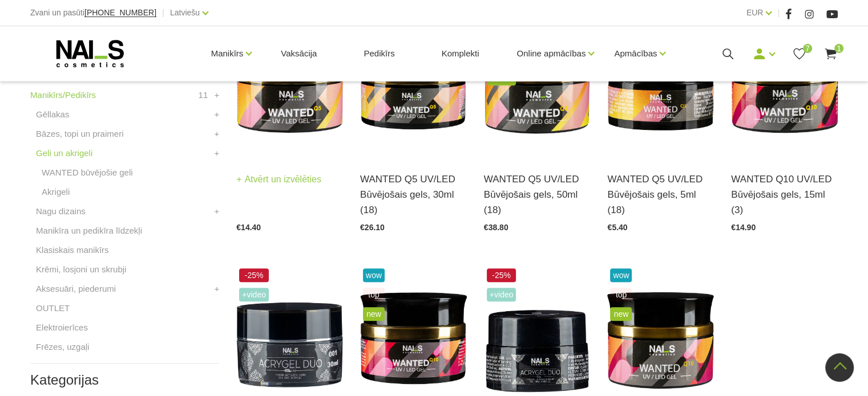  Describe the element at coordinates (81, 270) in the screenshot. I see `a: Krēmi, losjoni un skrubji` at that location.